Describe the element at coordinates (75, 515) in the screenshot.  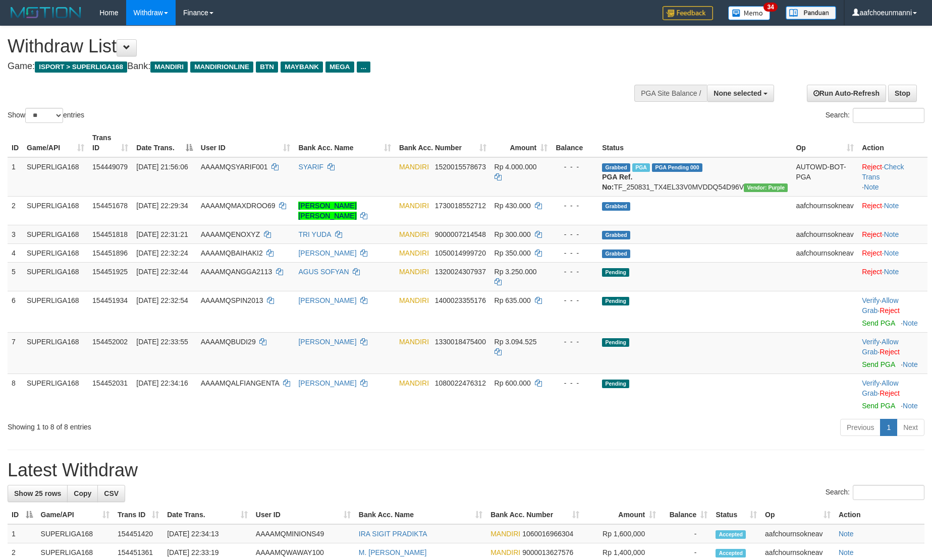
I see `th: Game/API: activate to sort column ascending` at that location.